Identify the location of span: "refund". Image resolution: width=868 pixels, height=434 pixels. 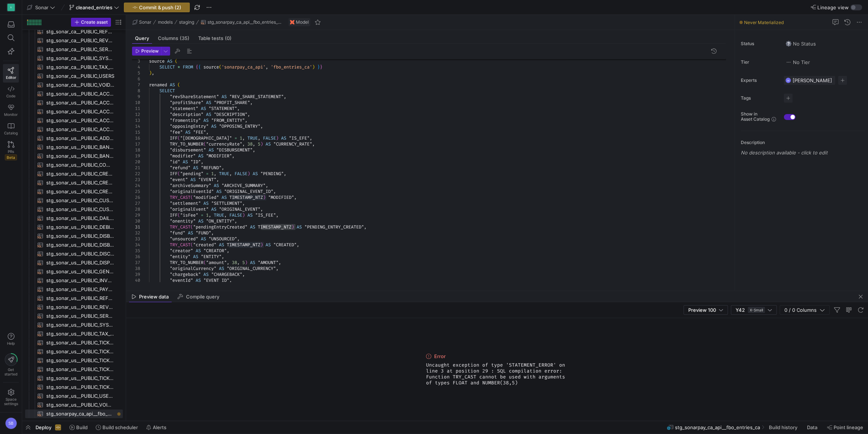
(180, 168).